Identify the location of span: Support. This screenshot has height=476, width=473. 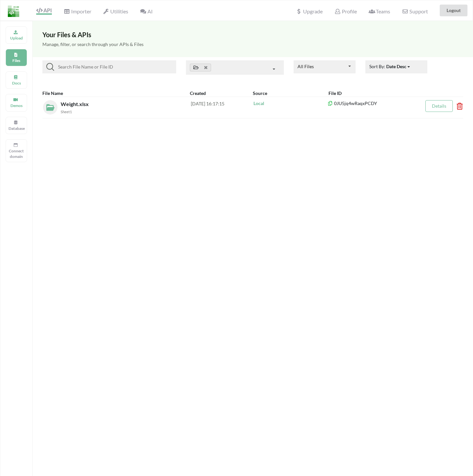
(415, 11).